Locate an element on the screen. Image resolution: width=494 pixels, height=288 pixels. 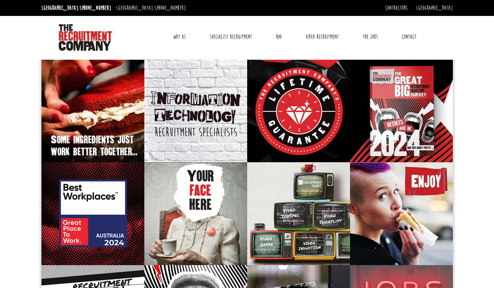
a: Video Recruitment is located at coordinates (322, 37).